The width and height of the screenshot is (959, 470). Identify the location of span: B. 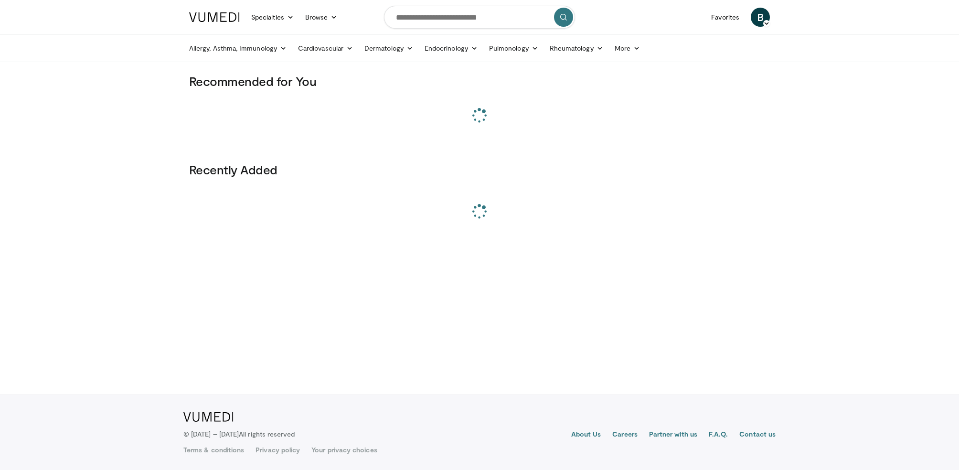
(760, 17).